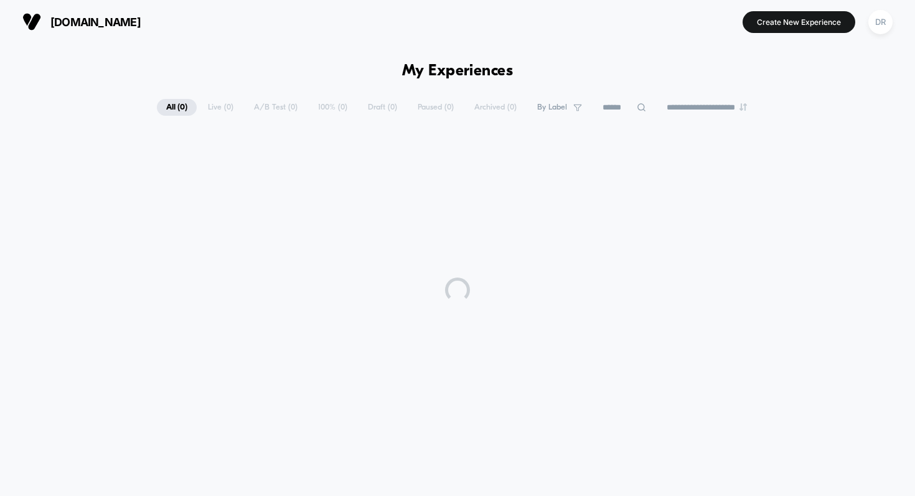 The image size is (915, 496). Describe the element at coordinates (880, 22) in the screenshot. I see `button: DR` at that location.